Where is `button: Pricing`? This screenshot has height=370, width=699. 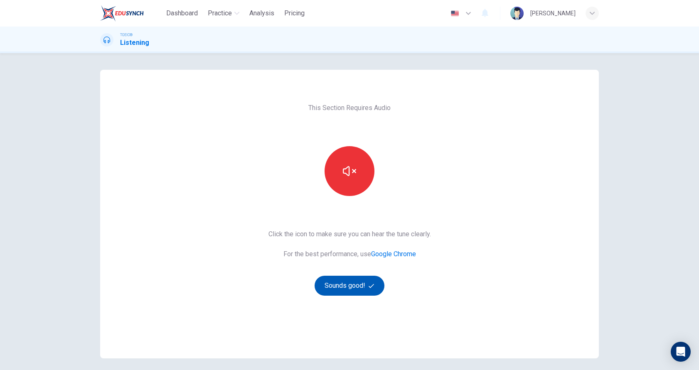 button: Pricing is located at coordinates (294, 13).